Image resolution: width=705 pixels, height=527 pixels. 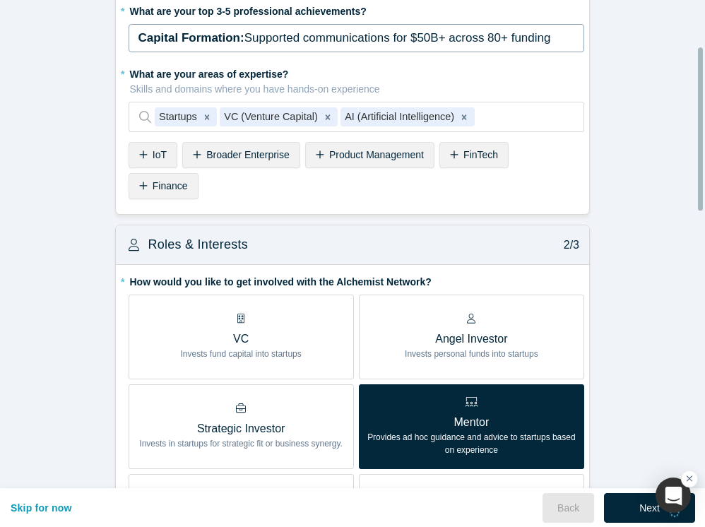 What do you see at coordinates (568, 508) in the screenshot?
I see `button: Back` at bounding box center [568, 508].